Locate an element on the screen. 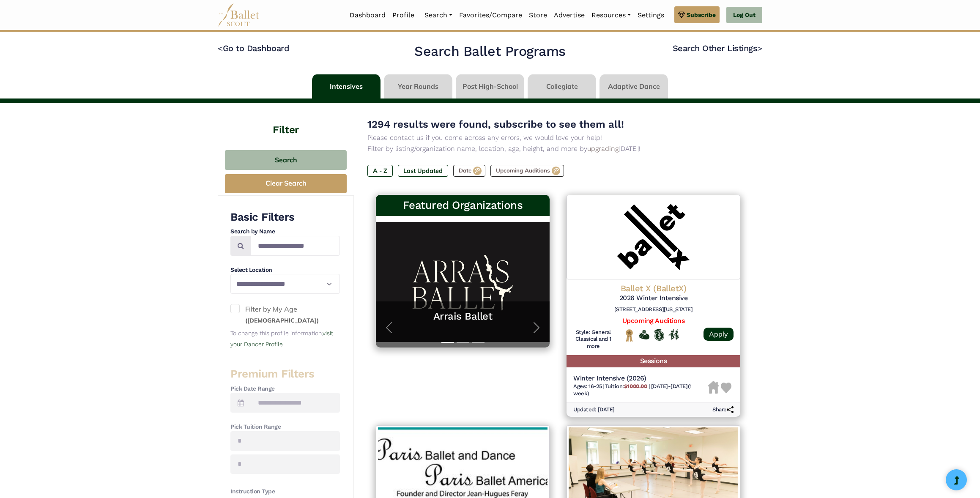 The height and width of the screenshot is (498, 980). h3: Basic Filters is located at coordinates (285, 217).